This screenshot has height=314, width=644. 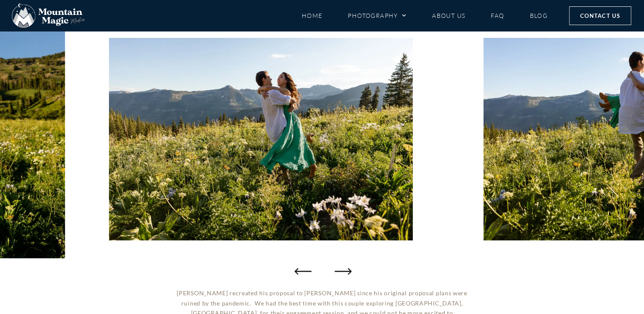 What do you see at coordinates (600, 16) in the screenshot?
I see `span: Contact Us` at bounding box center [600, 16].